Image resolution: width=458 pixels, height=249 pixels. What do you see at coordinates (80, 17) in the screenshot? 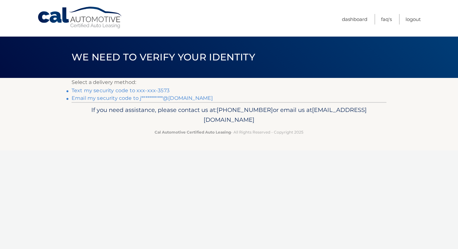
I see `a: Cal Automotive` at bounding box center [80, 17].